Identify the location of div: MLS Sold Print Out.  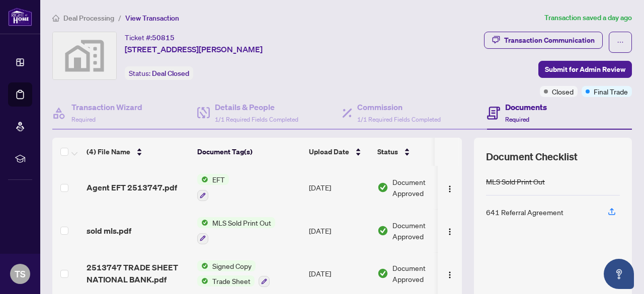
(515, 182).